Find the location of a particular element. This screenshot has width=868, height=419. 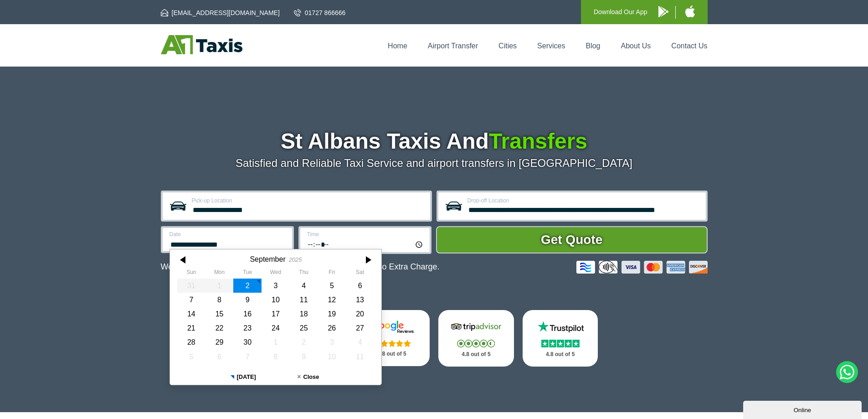

div: 20 September 2025 is located at coordinates (360, 314).